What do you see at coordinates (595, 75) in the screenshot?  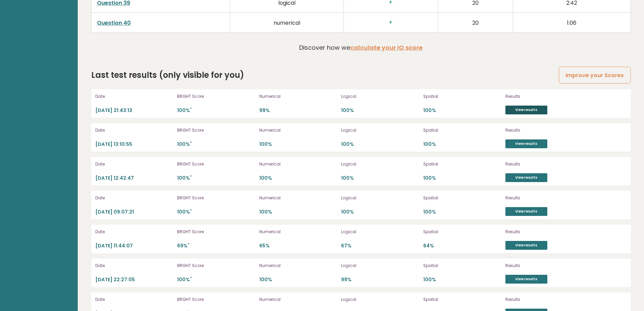 I see `a: Improve your Scores` at bounding box center [595, 75].